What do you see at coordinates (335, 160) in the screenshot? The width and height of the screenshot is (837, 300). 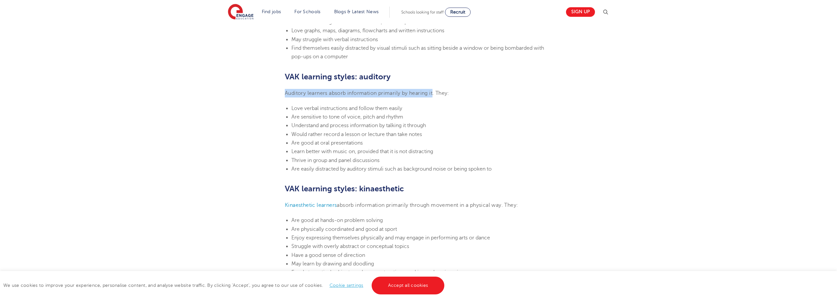 I see `span: Thrive in group and panel discussions` at bounding box center [335, 160].